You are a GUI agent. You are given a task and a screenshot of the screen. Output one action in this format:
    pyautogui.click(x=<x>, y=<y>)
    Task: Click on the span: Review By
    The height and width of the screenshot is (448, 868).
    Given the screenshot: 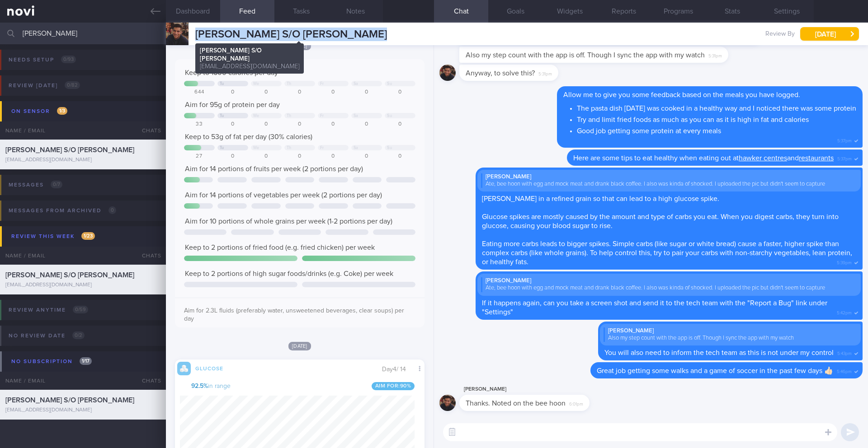 What is the action you would take?
    pyautogui.click(x=779, y=35)
    